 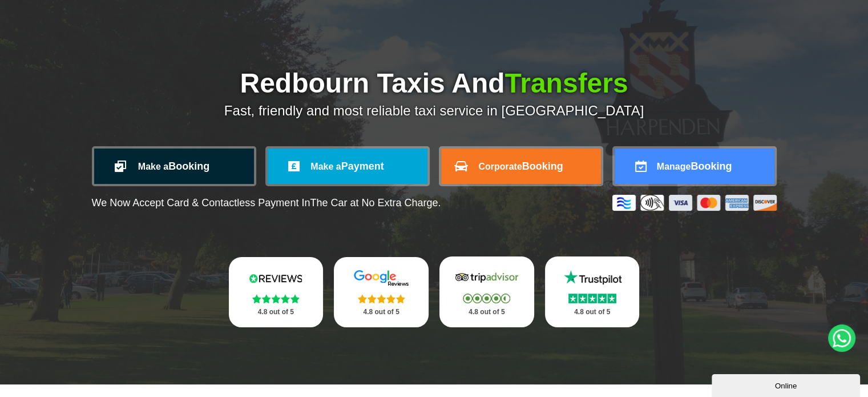 What do you see at coordinates (74, 14) in the screenshot?
I see `div: Online` at bounding box center [74, 14].